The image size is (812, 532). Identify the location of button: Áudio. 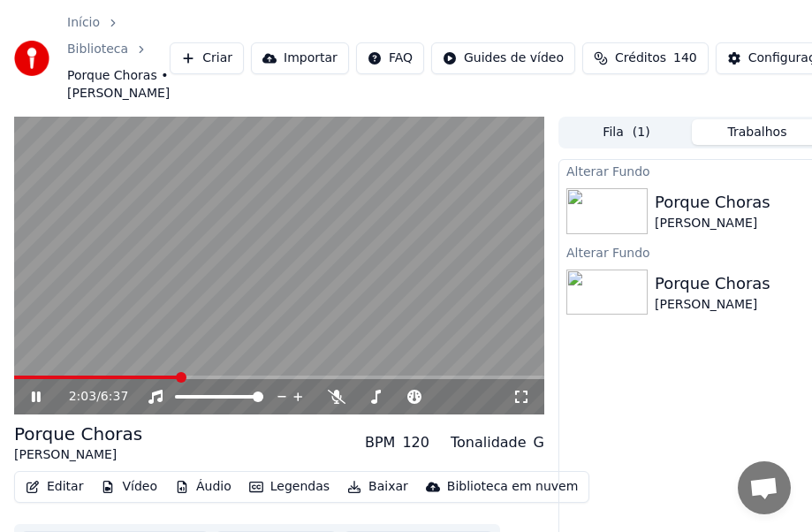
(203, 486).